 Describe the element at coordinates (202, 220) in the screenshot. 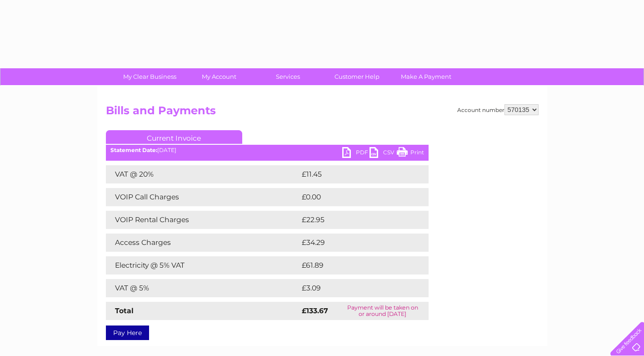

I see `td: VOIP Rental Charges` at that location.